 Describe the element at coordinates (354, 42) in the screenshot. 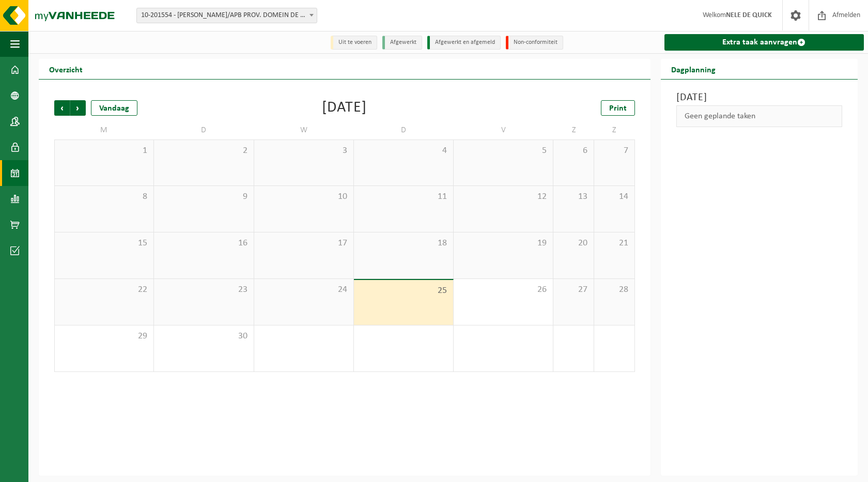

I see `li: Uit te voeren` at that location.